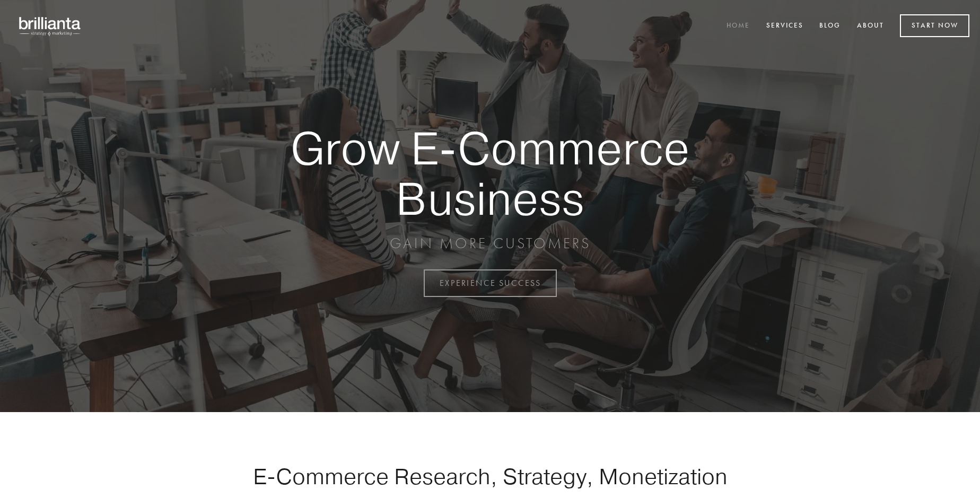 This screenshot has height=498, width=980. I want to click on a: EXPERIENCE SUCCESS, so click(490, 284).